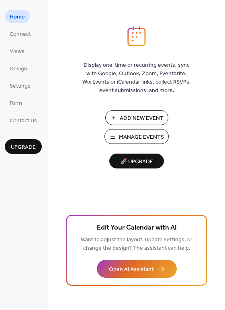 The image size is (225, 310). I want to click on span: 🚀 Upgrade, so click(137, 162).